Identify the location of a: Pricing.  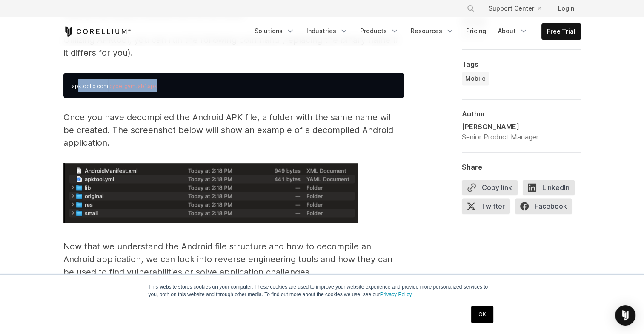
(476, 31).